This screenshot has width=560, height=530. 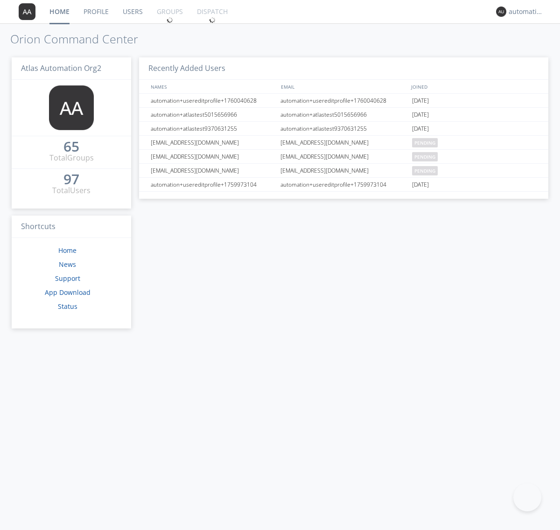 I want to click on div: EMAIL, so click(x=344, y=86).